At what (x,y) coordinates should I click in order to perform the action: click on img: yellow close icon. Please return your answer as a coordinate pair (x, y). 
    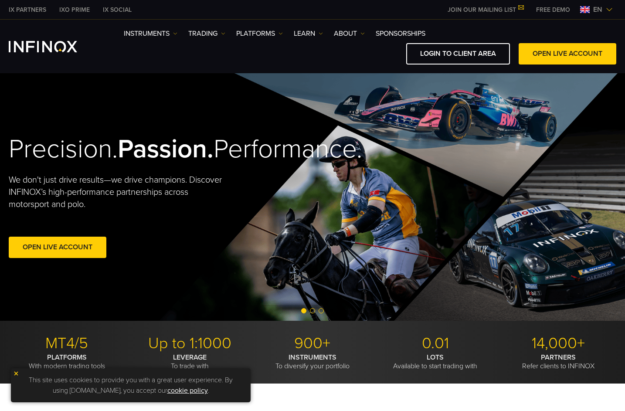
    Looking at the image, I should click on (16, 373).